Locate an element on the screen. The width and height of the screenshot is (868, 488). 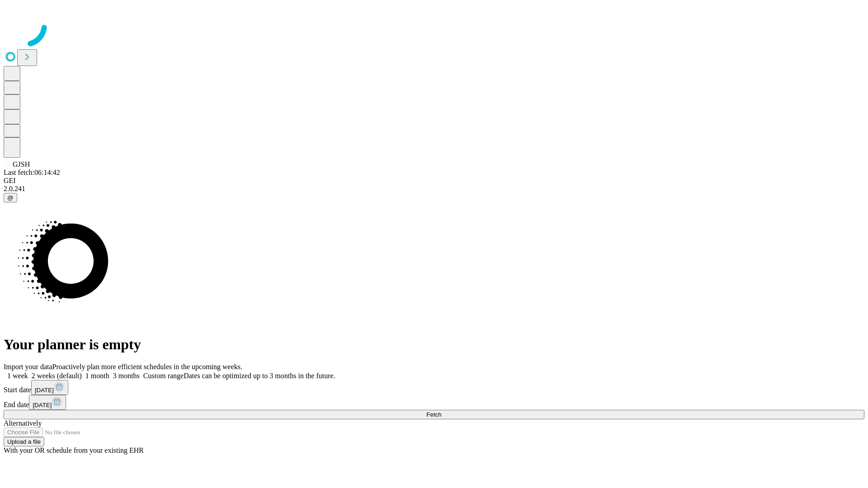
span: Import your data is located at coordinates (28, 366).